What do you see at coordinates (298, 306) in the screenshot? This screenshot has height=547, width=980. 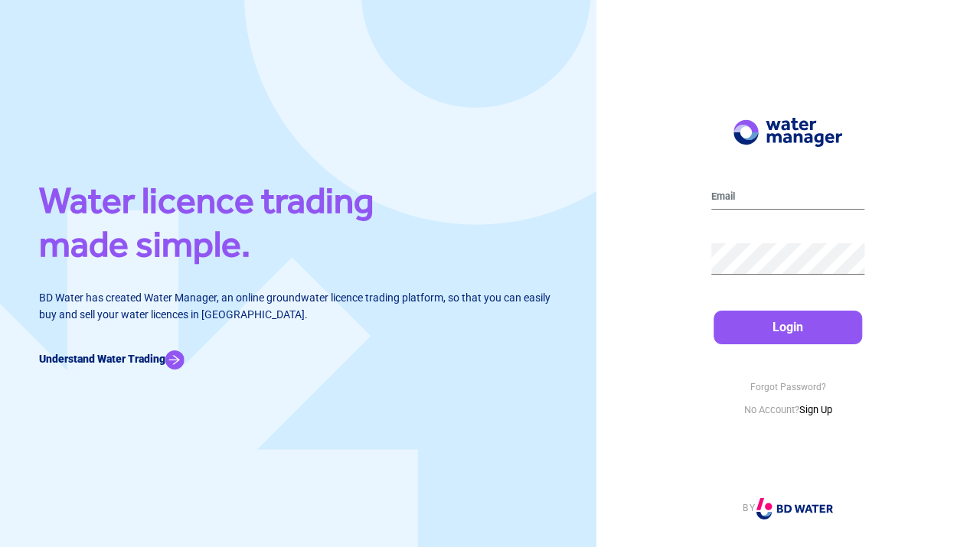 I see `p: BD Water has created Water Manager, an online groundwater licence trading platform, so that you c...` at bounding box center [298, 306].